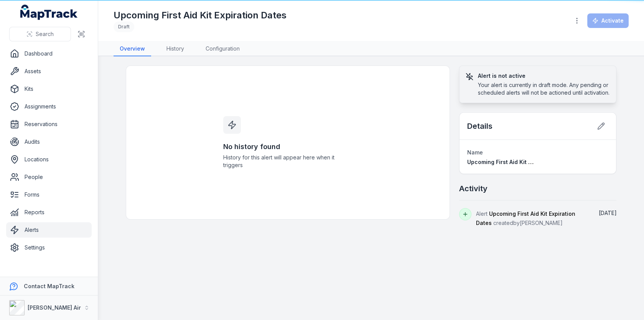  I want to click on a: MapTrack, so click(49, 12).